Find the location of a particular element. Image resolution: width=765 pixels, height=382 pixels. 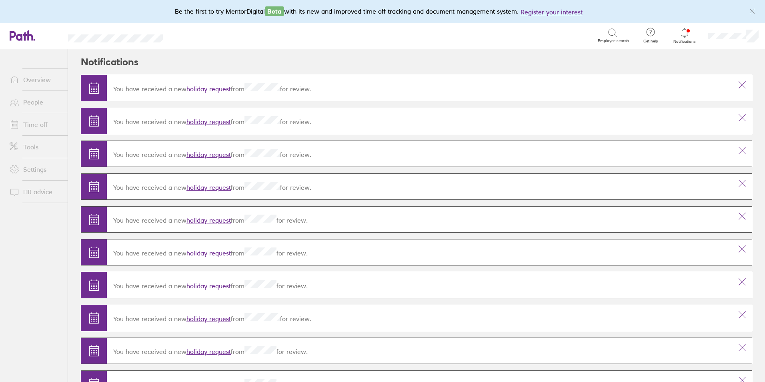

div: Search is located at coordinates (194, 35).